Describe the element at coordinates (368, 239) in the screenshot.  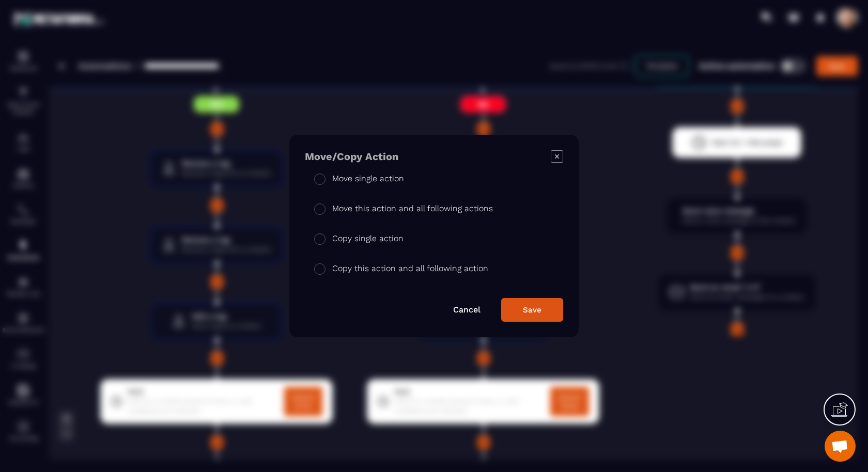
I see `p: Copy single action` at that location.